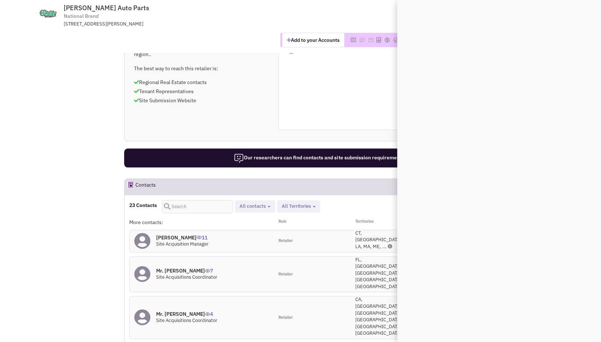 This screenshot has height=342, width=601. Describe the element at coordinates (209, 268) in the screenshot. I see `span: 7` at that location.